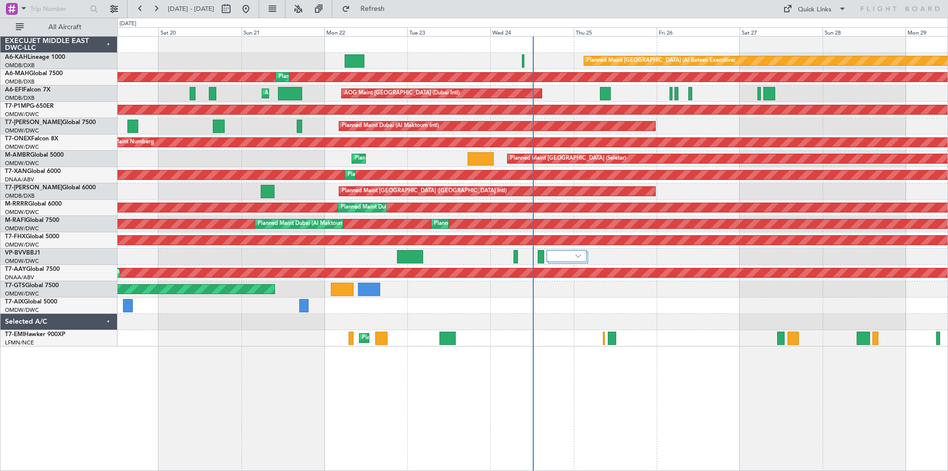  Describe the element at coordinates (16, 171) in the screenshot. I see `span: T7-XAN` at that location.